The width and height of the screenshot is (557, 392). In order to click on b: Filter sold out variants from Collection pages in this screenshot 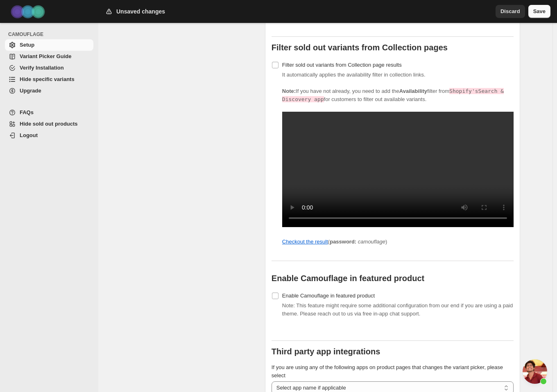, I will do `click(359, 47)`.